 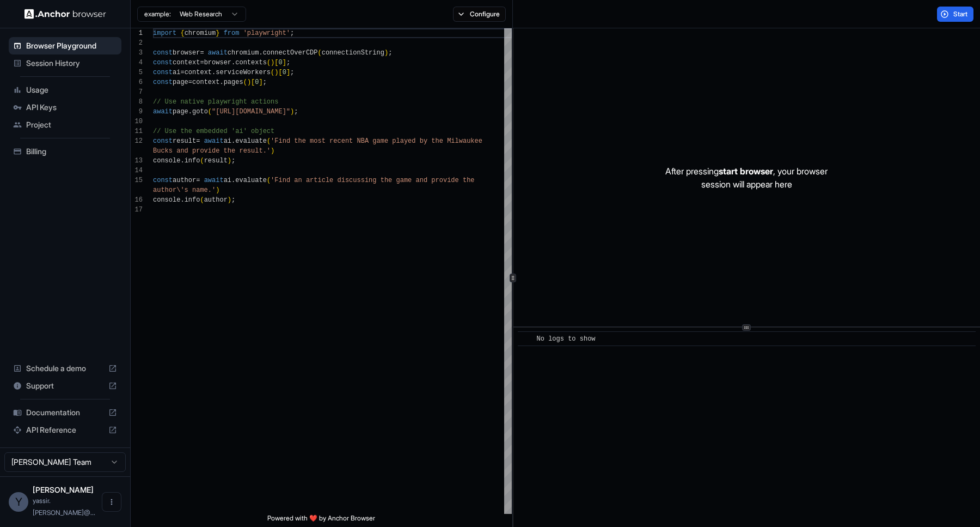 I want to click on div: 4, so click(x=137, y=63).